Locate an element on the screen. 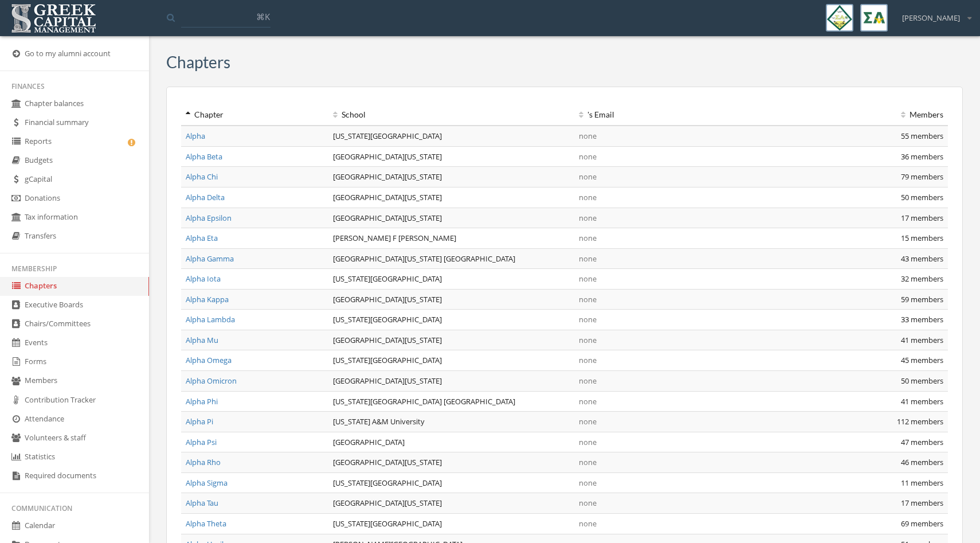  span: 69 members is located at coordinates (922, 523).